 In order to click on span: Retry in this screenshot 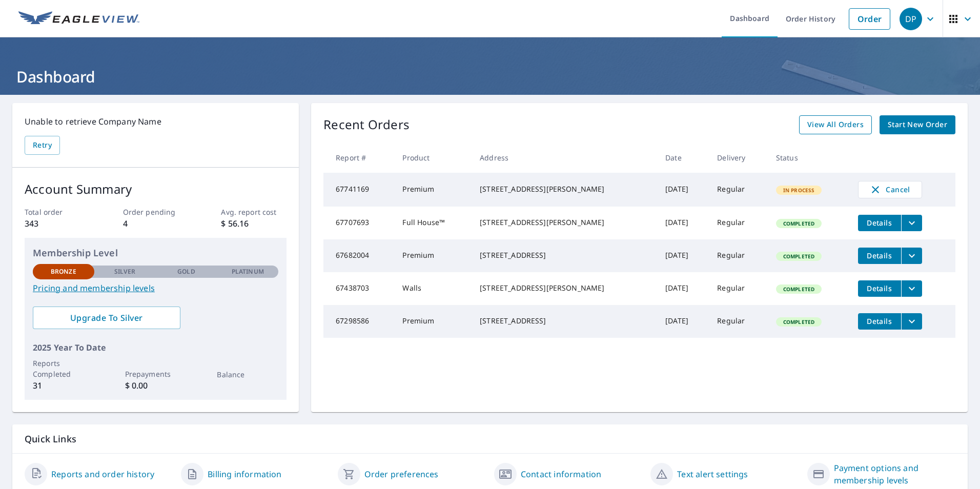, I will do `click(42, 145)`.